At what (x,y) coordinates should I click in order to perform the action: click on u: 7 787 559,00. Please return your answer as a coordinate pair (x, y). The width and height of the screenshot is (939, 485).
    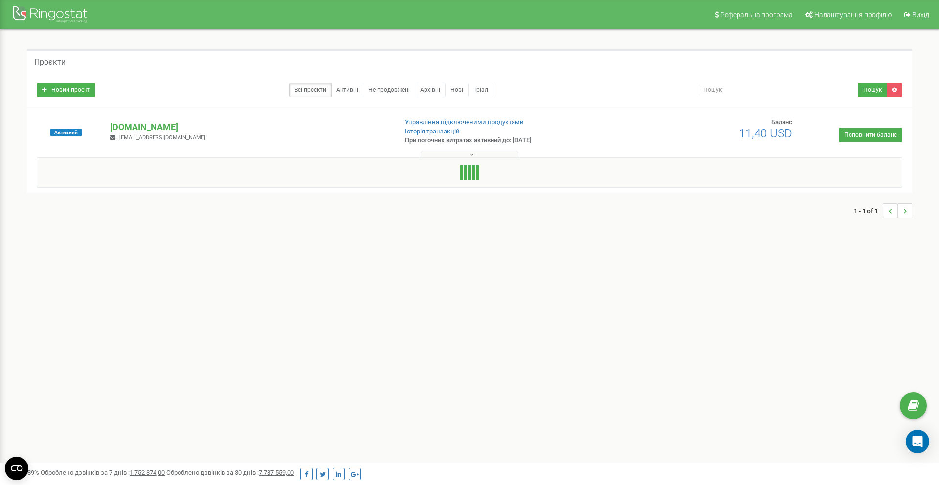
    Looking at the image, I should click on (276, 472).